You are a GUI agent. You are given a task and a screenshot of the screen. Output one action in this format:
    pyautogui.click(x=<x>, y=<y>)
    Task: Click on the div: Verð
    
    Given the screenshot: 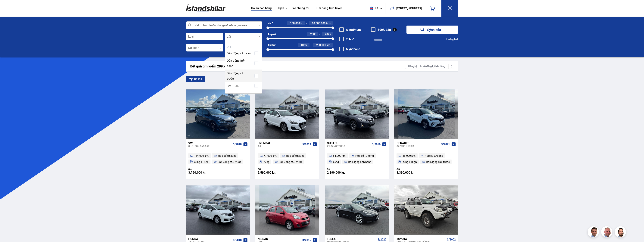 What is the action you would take?
    pyautogui.click(x=270, y=24)
    